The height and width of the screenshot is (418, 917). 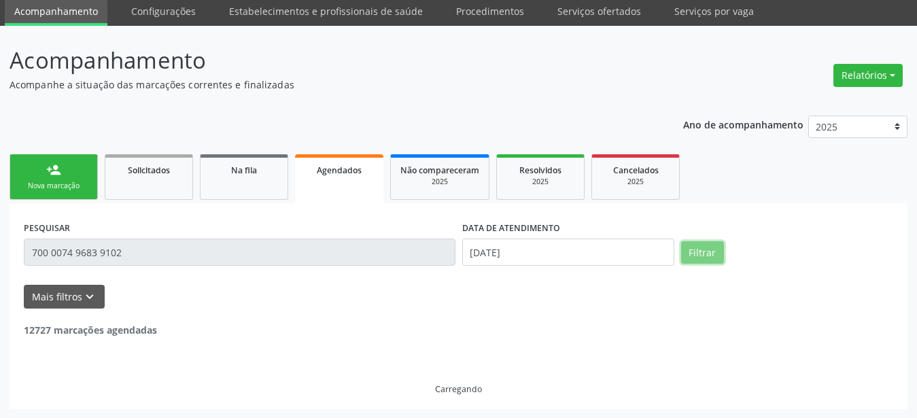 What do you see at coordinates (339, 170) in the screenshot?
I see `span: Agendados` at bounding box center [339, 170].